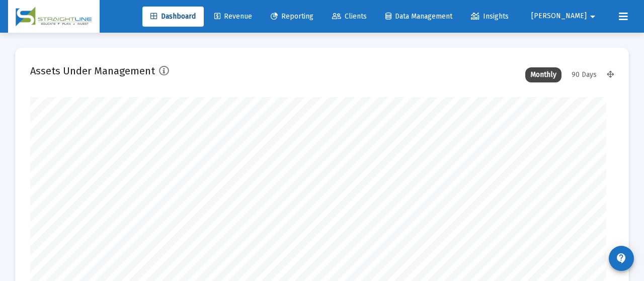 The height and width of the screenshot is (281, 644). I want to click on img: Dashboard, so click(54, 17).